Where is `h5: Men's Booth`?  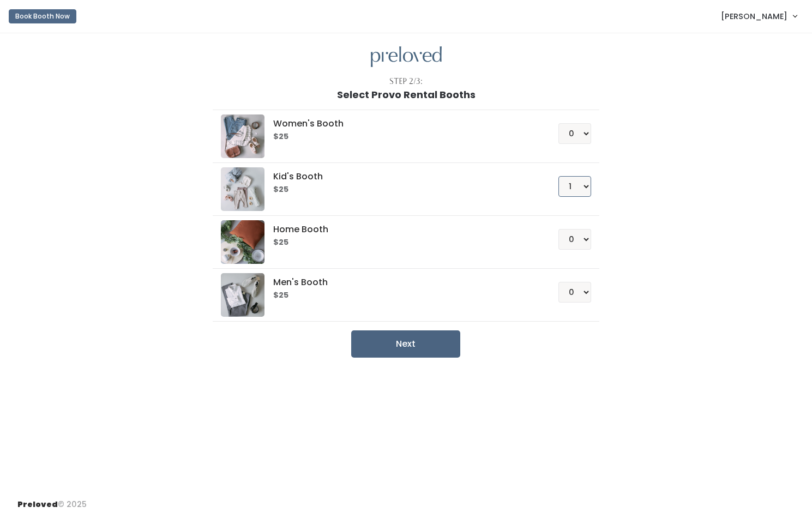 h5: Men's Booth is located at coordinates (402, 282).